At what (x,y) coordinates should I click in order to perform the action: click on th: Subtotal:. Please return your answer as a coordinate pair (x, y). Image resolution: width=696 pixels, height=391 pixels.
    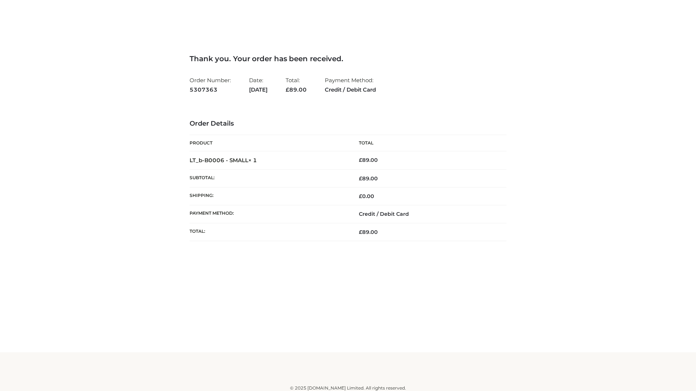
    Looking at the image, I should click on (269, 178).